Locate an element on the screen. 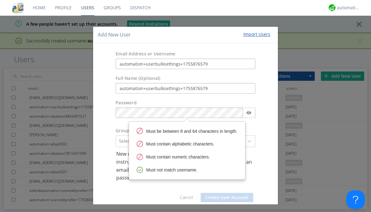 The image size is (371, 212). div: Must contain numeric characters. is located at coordinates (178, 157).